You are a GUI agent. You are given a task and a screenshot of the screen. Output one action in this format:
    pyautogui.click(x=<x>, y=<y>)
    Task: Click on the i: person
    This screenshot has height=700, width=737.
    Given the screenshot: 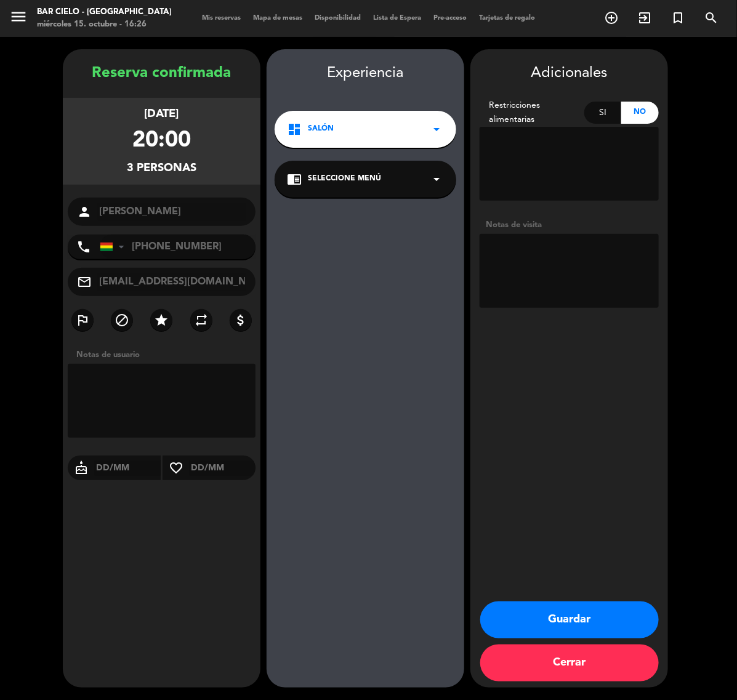 What is the action you would take?
    pyautogui.click(x=84, y=211)
    